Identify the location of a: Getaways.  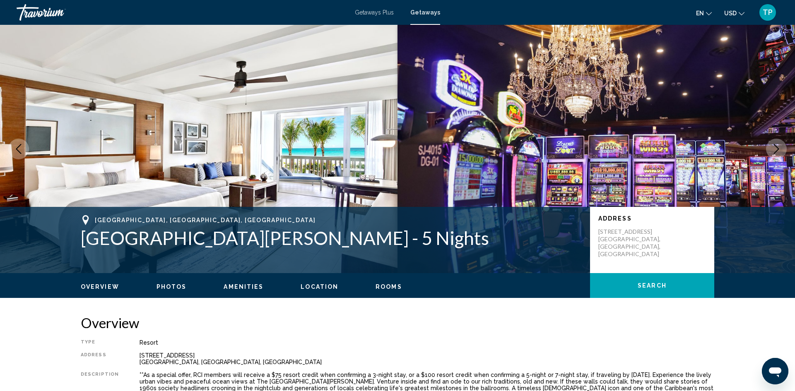
(425, 12).